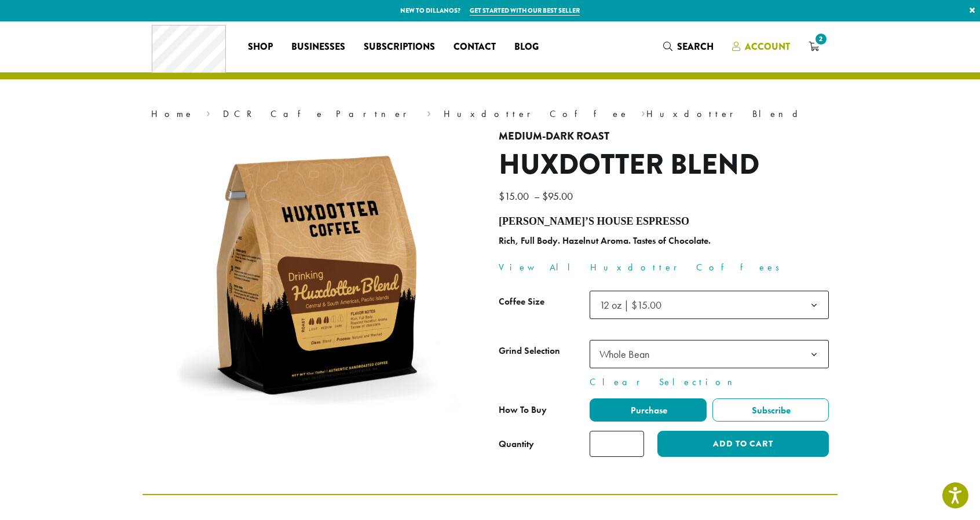 The width and height of the screenshot is (980, 520). What do you see at coordinates (768, 46) in the screenshot?
I see `span: Account` at bounding box center [768, 46].